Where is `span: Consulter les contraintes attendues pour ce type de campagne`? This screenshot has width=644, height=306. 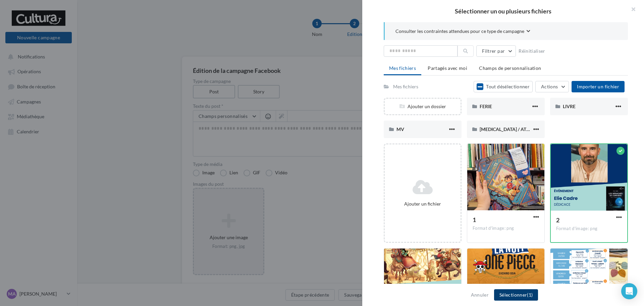
span: Consulter les contraintes attendues pour ce type de campagne is located at coordinates (460, 31).